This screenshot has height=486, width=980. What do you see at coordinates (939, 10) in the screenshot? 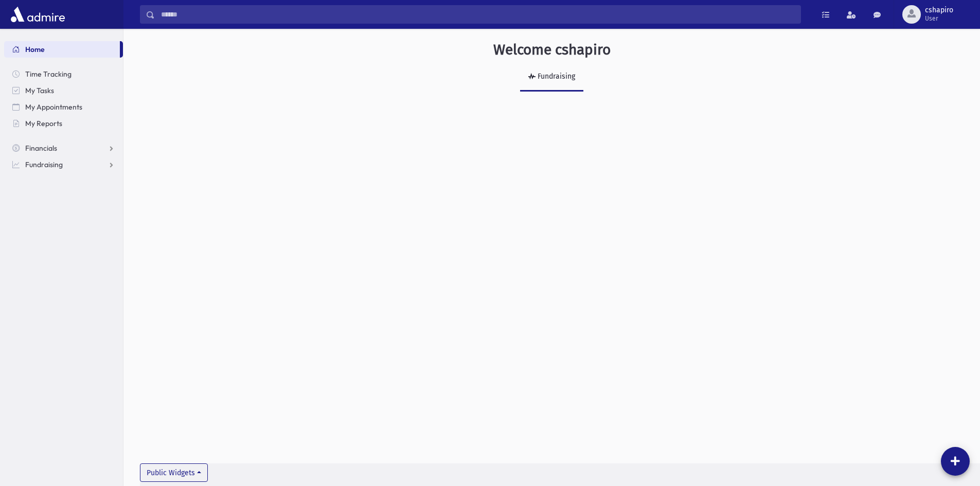
I see `span: cshapiro` at bounding box center [939, 10].